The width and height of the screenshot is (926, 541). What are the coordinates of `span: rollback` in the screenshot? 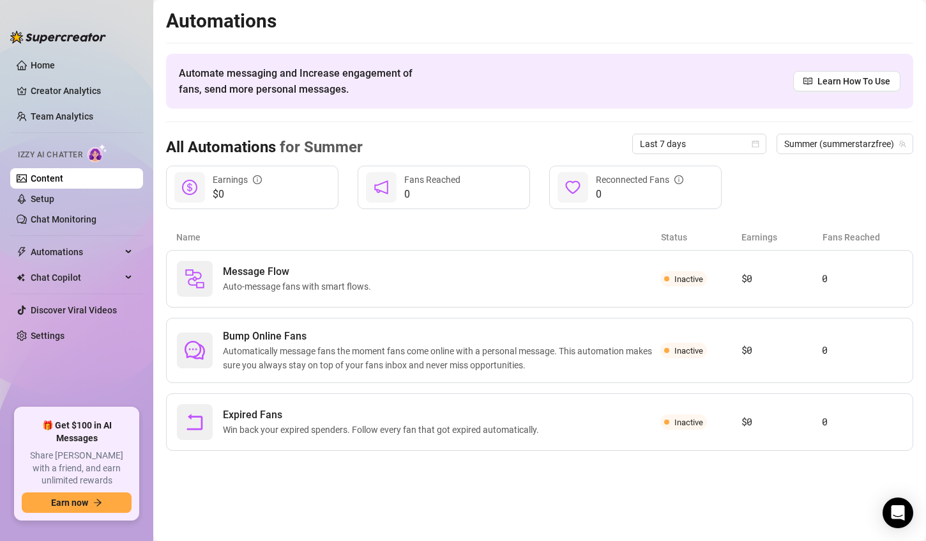 It's located at (195, 422).